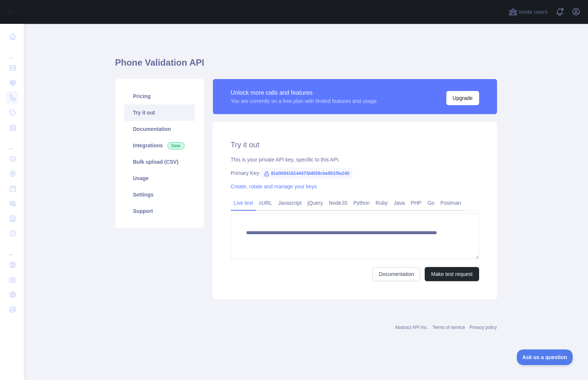 The height and width of the screenshot is (380, 588). Describe the element at coordinates (430, 203) in the screenshot. I see `a: Go` at that location.